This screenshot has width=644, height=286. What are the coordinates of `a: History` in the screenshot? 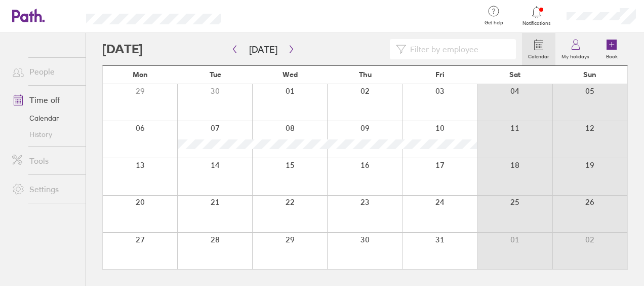 It's located at (45, 134).